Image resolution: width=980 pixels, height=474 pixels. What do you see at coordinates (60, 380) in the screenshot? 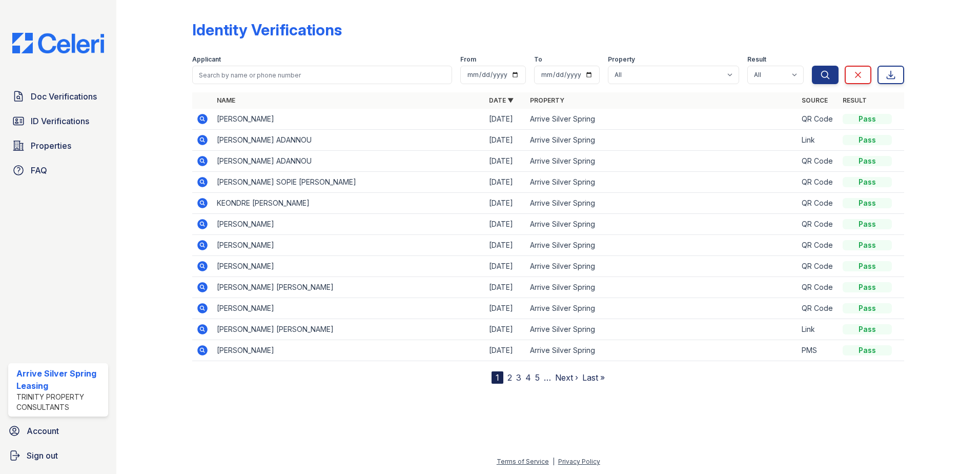
I see `div: Arrive Silver Spring Leasing` at bounding box center [60, 380].